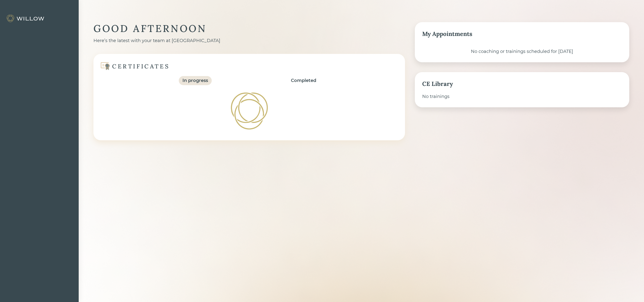 This screenshot has width=644, height=302. Describe the element at coordinates (249, 111) in the screenshot. I see `img: Loading!` at that location.